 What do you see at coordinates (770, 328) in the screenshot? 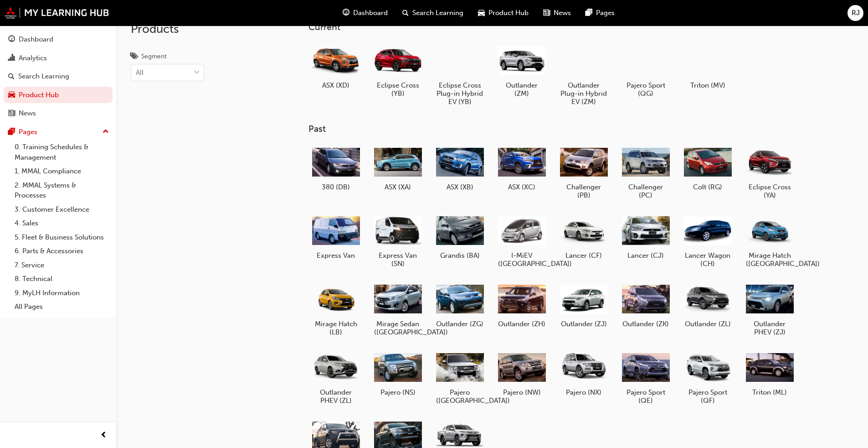
I see `h5: Outlander PHEV (ZJ)` at bounding box center [770, 328].